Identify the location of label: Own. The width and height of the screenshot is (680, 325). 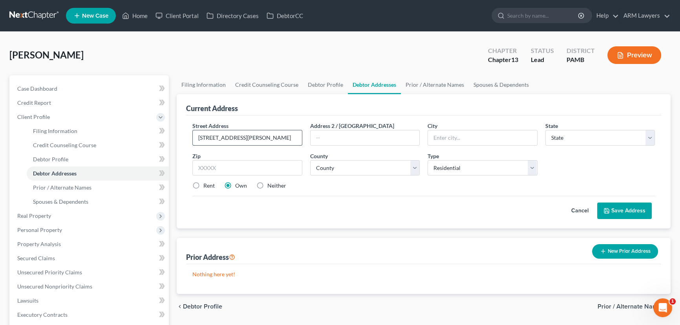
(241, 186).